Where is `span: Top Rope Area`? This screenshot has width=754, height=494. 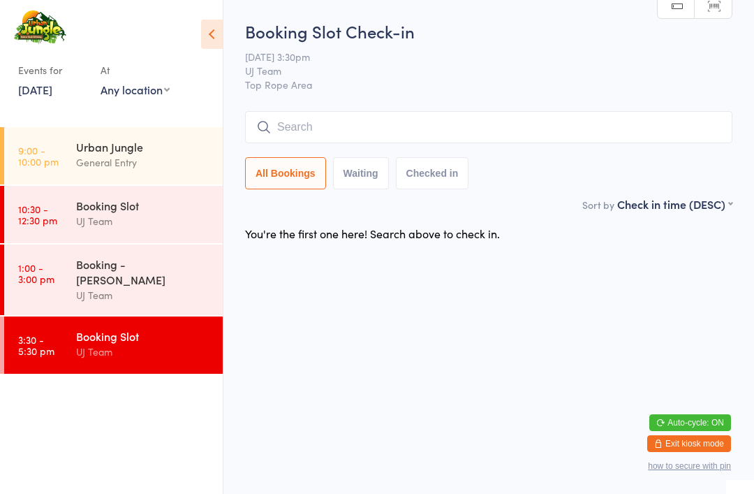
span: Top Rope Area is located at coordinates (489, 84).